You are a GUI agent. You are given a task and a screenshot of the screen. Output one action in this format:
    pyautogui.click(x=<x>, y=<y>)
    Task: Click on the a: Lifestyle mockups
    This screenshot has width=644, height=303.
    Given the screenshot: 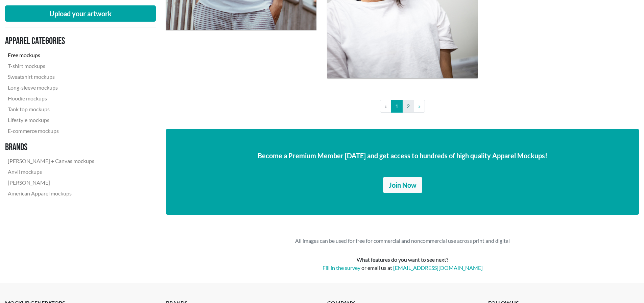 What is the action you would take?
    pyautogui.click(x=51, y=120)
    